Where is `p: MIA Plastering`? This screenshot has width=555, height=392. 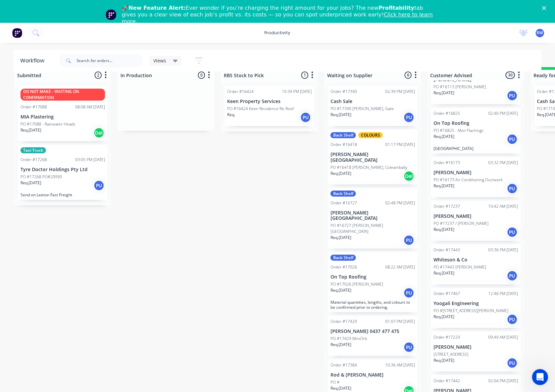
p: MIA Plastering is located at coordinates (63, 117).